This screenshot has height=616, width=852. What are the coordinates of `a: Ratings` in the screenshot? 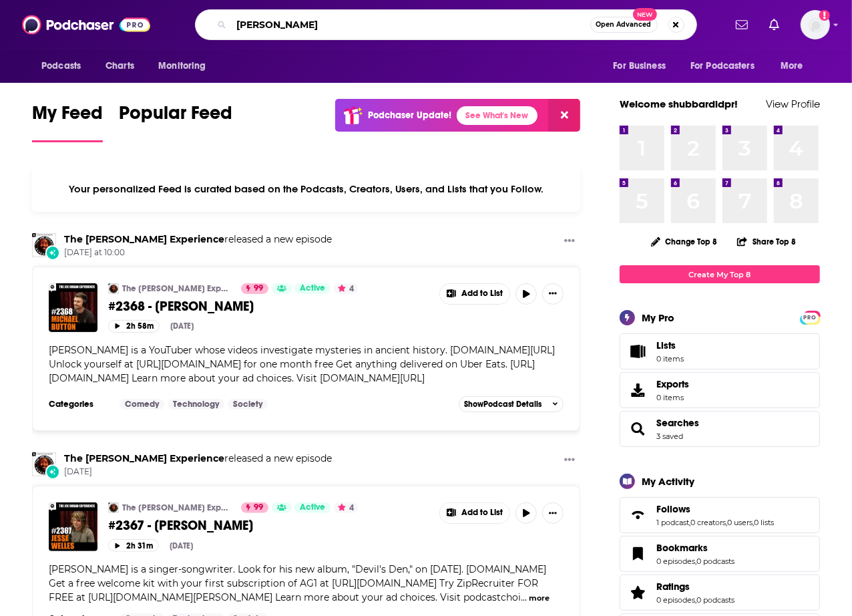 It's located at (695, 586).